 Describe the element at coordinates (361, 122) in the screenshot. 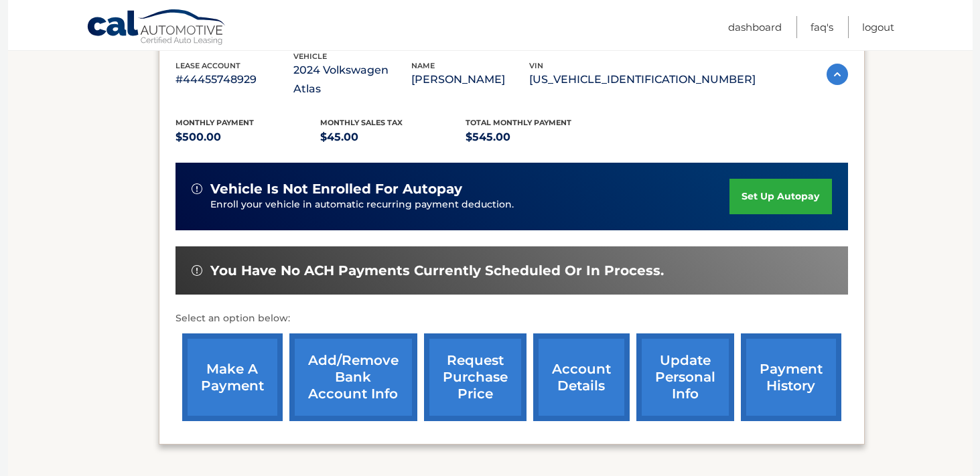

I see `span: Monthly sales Tax` at that location.